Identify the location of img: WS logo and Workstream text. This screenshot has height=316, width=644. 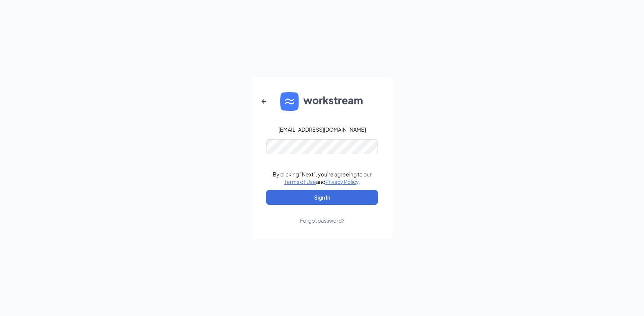
(322, 101).